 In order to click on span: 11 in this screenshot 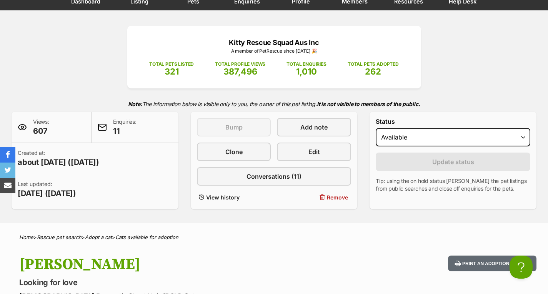, I will do `click(125, 131)`.